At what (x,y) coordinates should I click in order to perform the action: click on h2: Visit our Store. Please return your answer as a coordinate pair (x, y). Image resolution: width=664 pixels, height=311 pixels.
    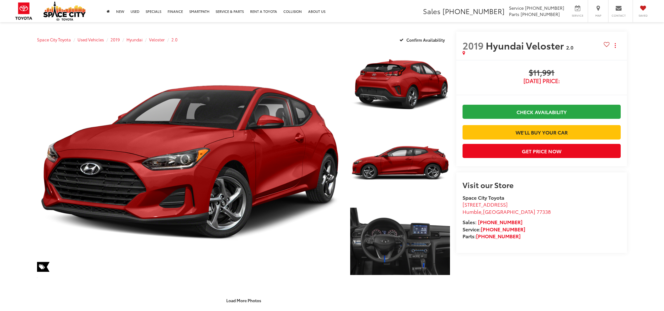
    Looking at the image, I should click on (542, 185).